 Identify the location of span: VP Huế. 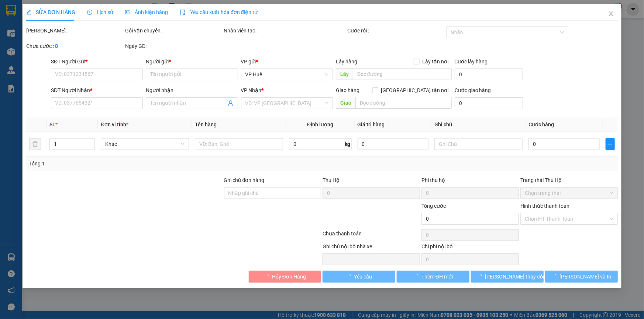
(287, 75).